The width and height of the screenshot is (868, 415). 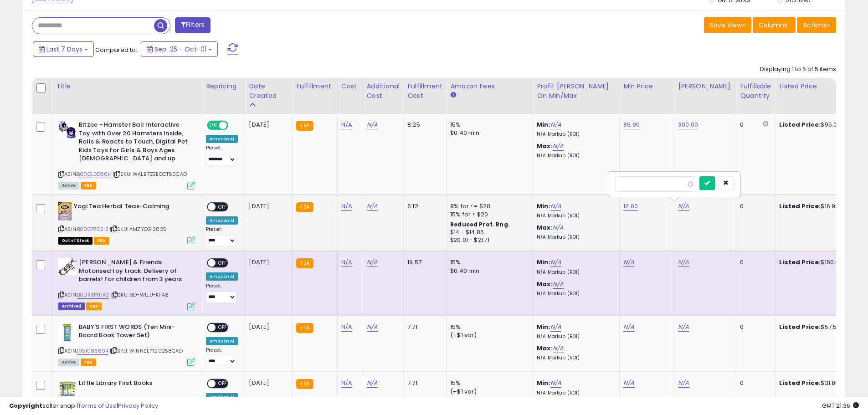 What do you see at coordinates (67, 388) in the screenshot?
I see `img: 51cKtS7BAUL._SL40_.jpg` at bounding box center [67, 388].